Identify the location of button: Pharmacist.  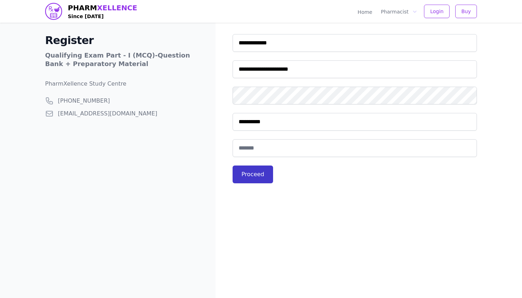
(399, 11).